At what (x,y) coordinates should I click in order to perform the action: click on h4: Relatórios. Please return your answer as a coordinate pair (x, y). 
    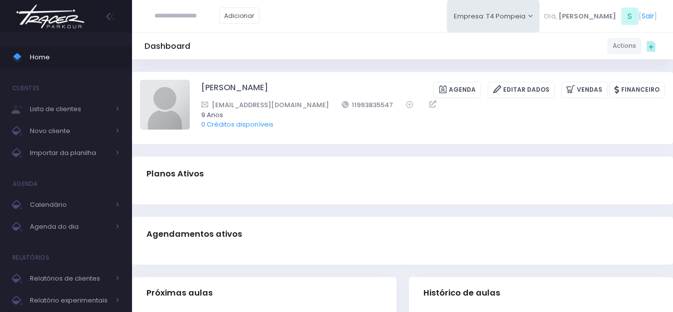
    Looking at the image, I should click on (31, 258).